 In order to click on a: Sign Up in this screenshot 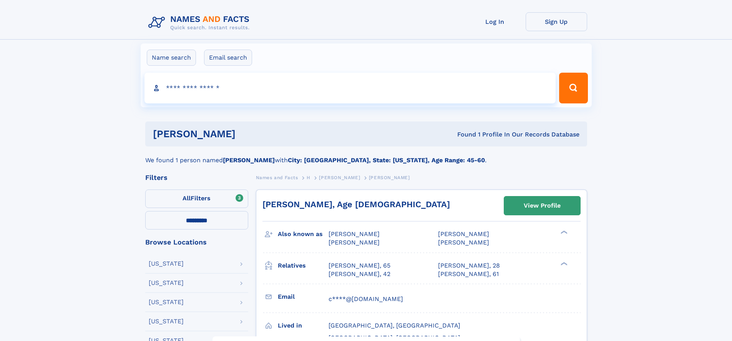, I will do `click(556, 22)`.